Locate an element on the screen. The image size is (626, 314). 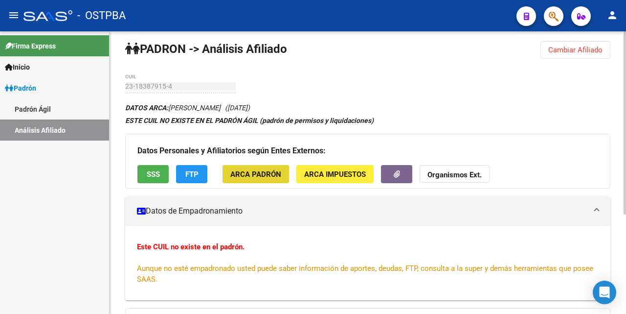
button: FTP is located at coordinates (192, 174).